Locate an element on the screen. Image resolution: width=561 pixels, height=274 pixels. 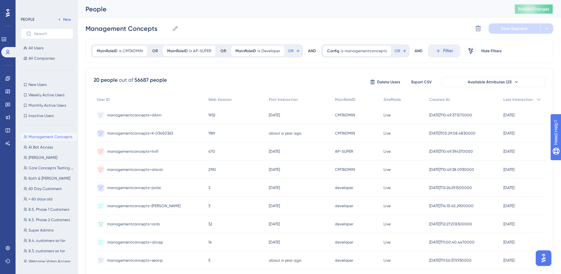
span: 8.4. customers so far is located at coordinates (47, 240).